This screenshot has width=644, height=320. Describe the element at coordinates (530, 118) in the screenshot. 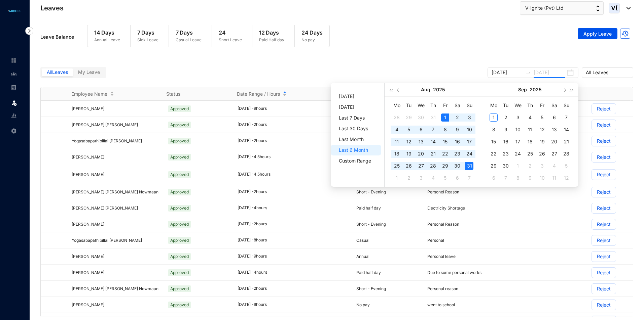

I see `td: 2025-09-04` at that location.